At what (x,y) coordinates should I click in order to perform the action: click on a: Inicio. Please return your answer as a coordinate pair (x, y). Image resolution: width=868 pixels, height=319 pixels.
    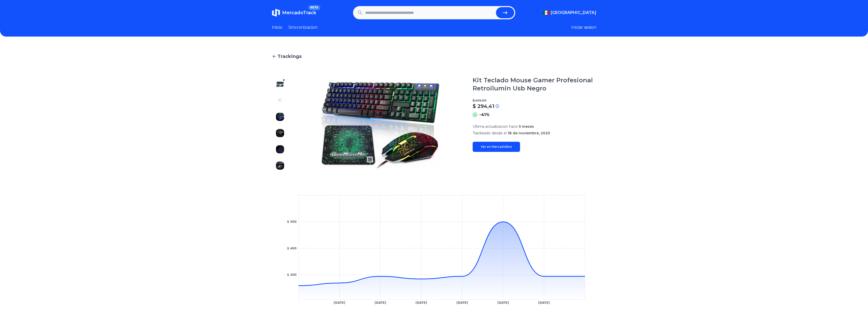
    Looking at the image, I should click on (277, 27).